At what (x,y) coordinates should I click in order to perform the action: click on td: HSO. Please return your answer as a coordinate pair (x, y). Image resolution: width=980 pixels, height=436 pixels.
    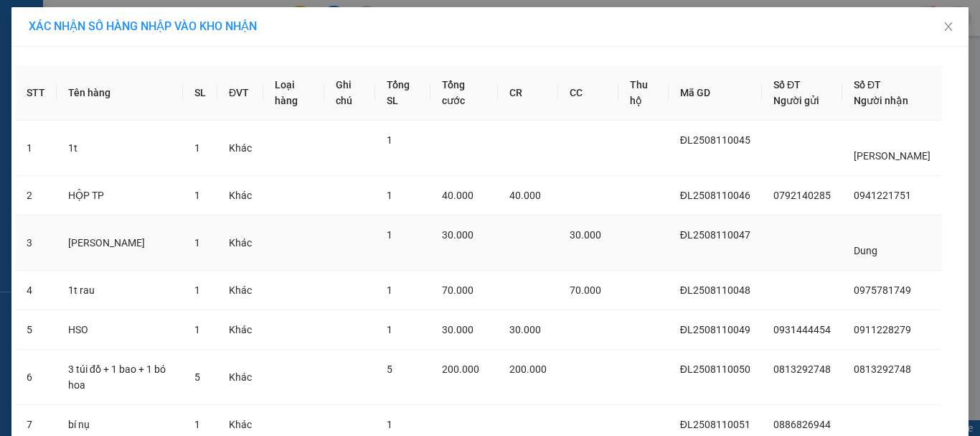
    Looking at the image, I should click on (119, 330).